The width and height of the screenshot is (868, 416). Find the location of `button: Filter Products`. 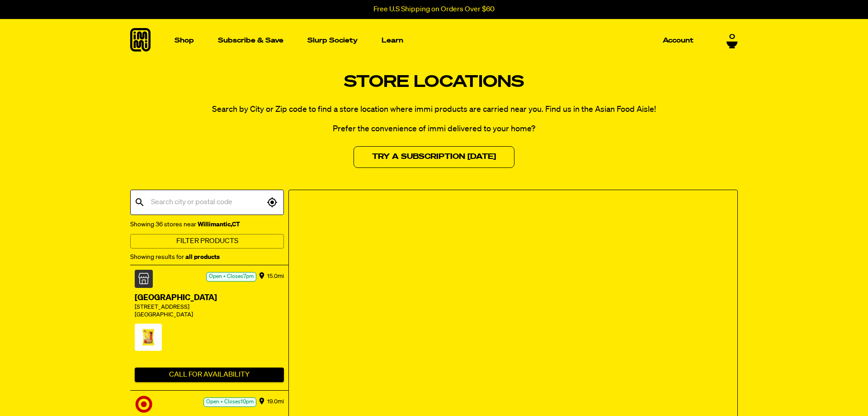

button: Filter Products is located at coordinates (207, 241).